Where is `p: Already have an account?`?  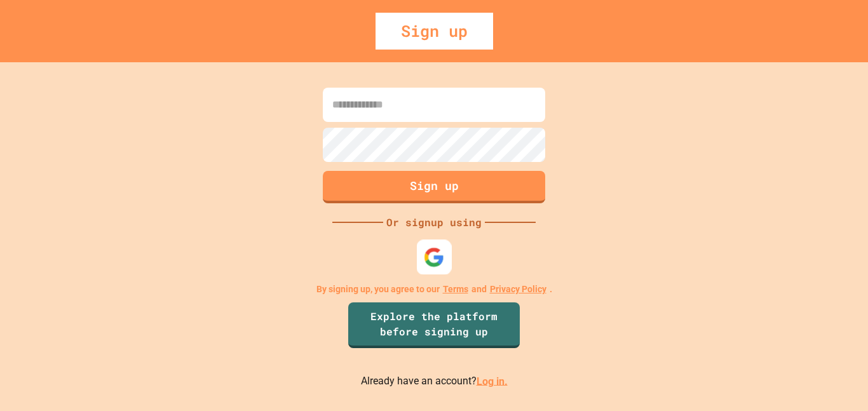 p: Already have an account? is located at coordinates (434, 381).